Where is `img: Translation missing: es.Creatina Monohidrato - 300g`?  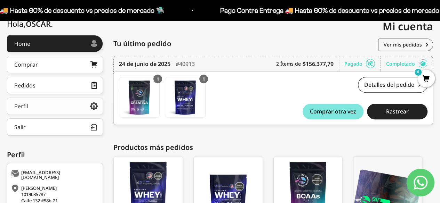
img: Translation missing: es.Creatina Monohidrato - 300g is located at coordinates (139, 97).